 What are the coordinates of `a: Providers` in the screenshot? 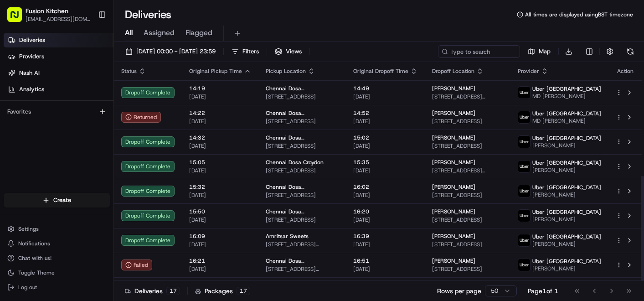 It's located at (58, 56).